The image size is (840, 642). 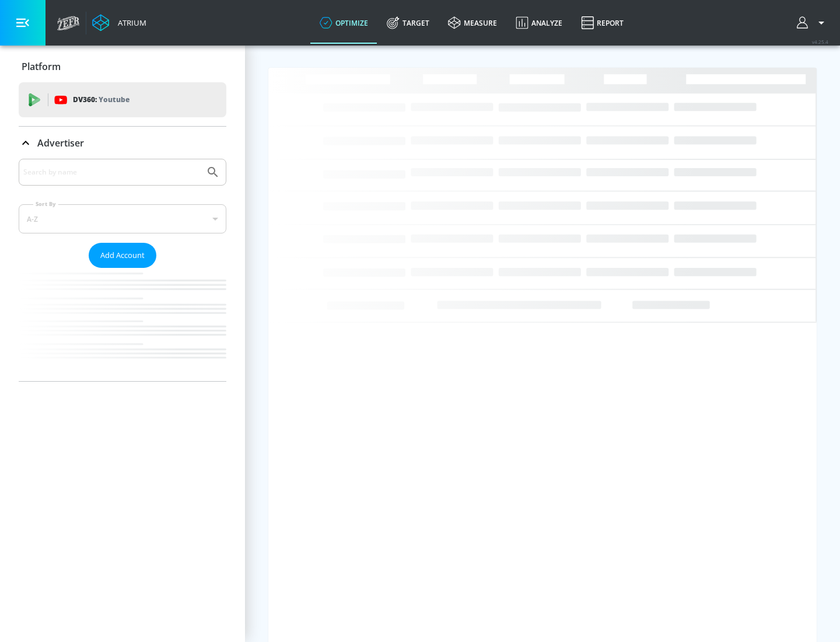 I want to click on a: Report, so click(x=602, y=23).